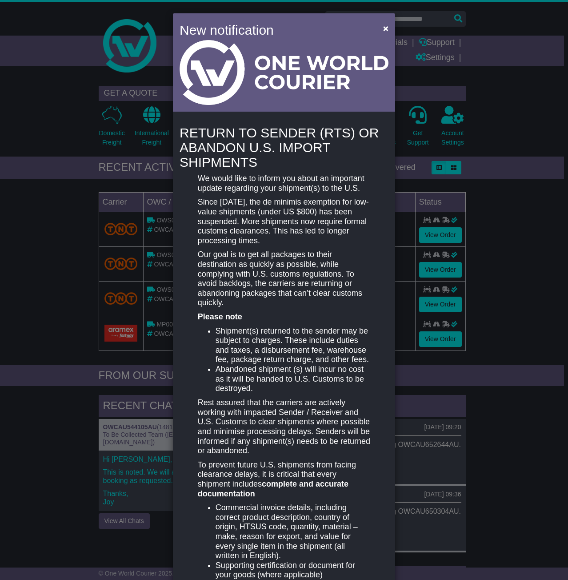 Image resolution: width=568 pixels, height=580 pixels. I want to click on strong: Please note, so click(220, 317).